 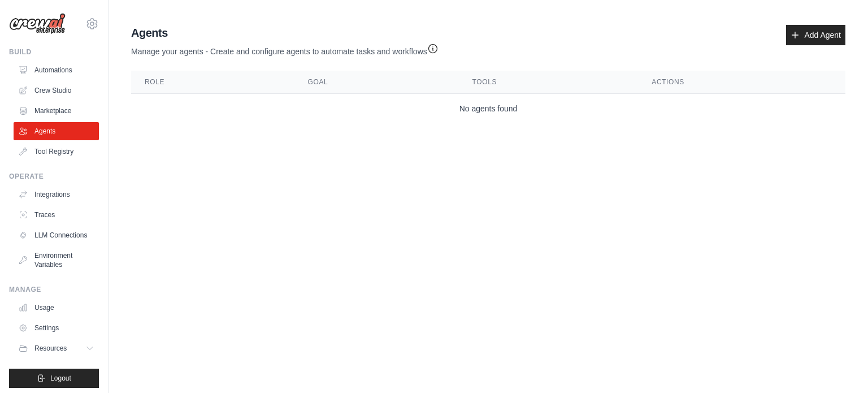 What do you see at coordinates (56, 308) in the screenshot?
I see `a: Usage` at bounding box center [56, 308].